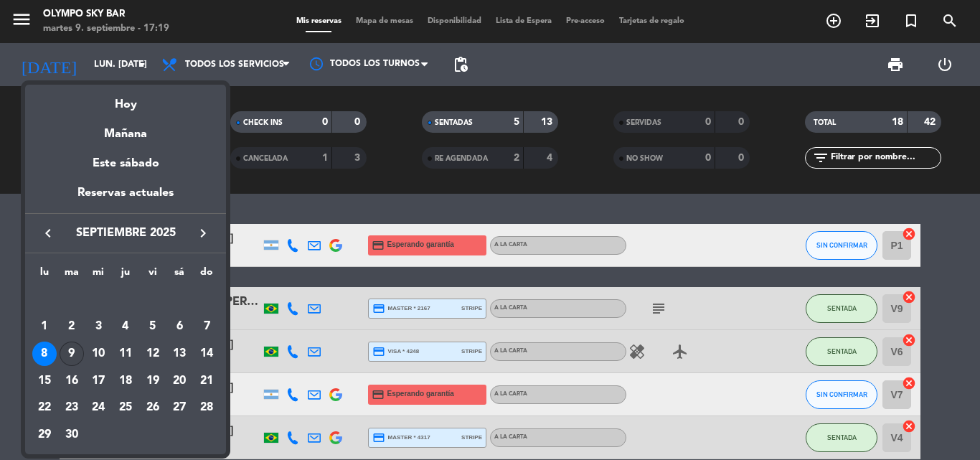 This screenshot has width=980, height=460. What do you see at coordinates (206, 354) in the screenshot?
I see `td: 14 de septiembre de 2025` at bounding box center [206, 354].